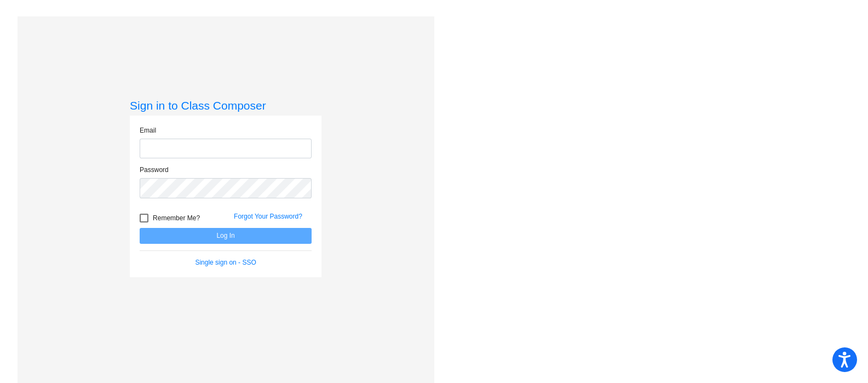 This screenshot has width=868, height=383. What do you see at coordinates (154, 170) in the screenshot?
I see `label: Password` at bounding box center [154, 170].